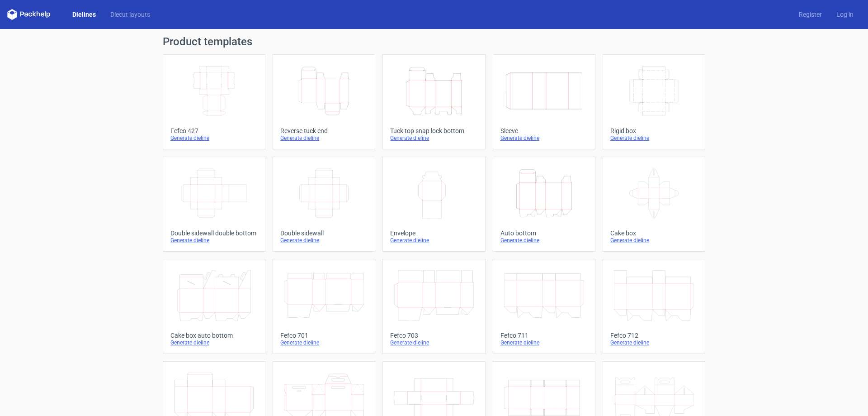 Image resolution: width=868 pixels, height=416 pixels. I want to click on h1: Product templates, so click(434, 42).